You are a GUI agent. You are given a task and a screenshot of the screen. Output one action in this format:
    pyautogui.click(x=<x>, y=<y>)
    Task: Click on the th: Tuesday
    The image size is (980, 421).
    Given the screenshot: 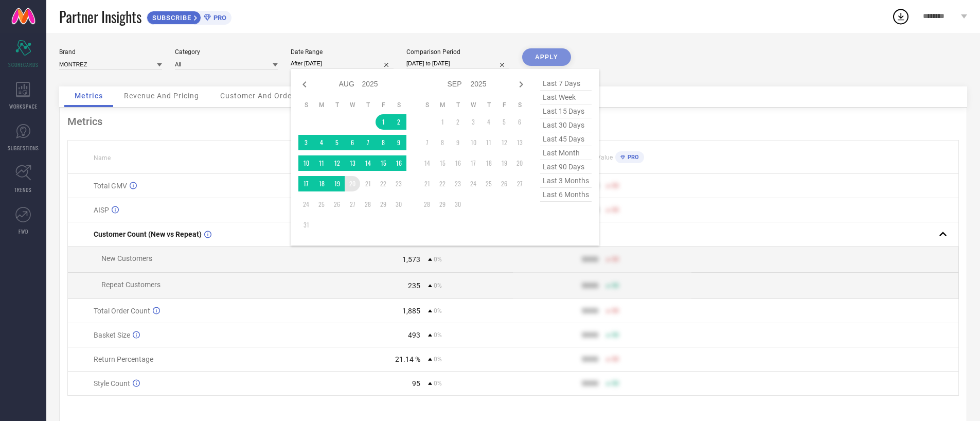 What is the action you would take?
    pyautogui.click(x=337, y=105)
    